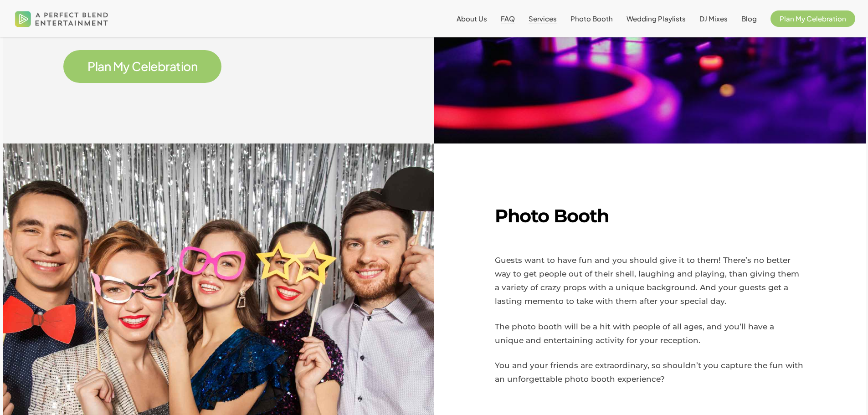  I want to click on span: i, so click(182, 66).